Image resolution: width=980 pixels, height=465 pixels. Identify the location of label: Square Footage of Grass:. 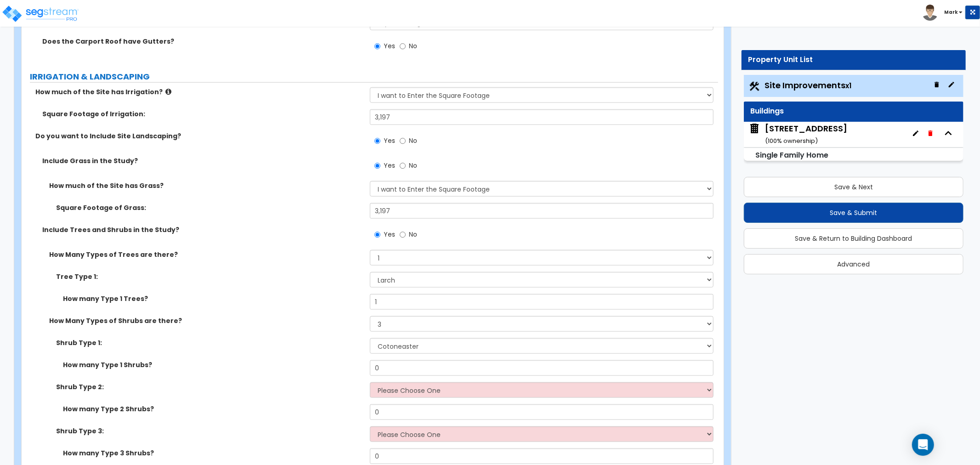
(210, 207).